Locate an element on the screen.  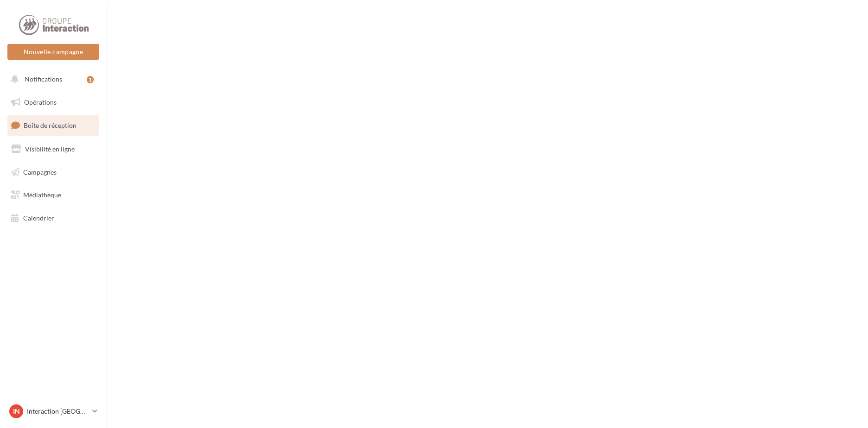
a: Campagnes is located at coordinates (53, 173).